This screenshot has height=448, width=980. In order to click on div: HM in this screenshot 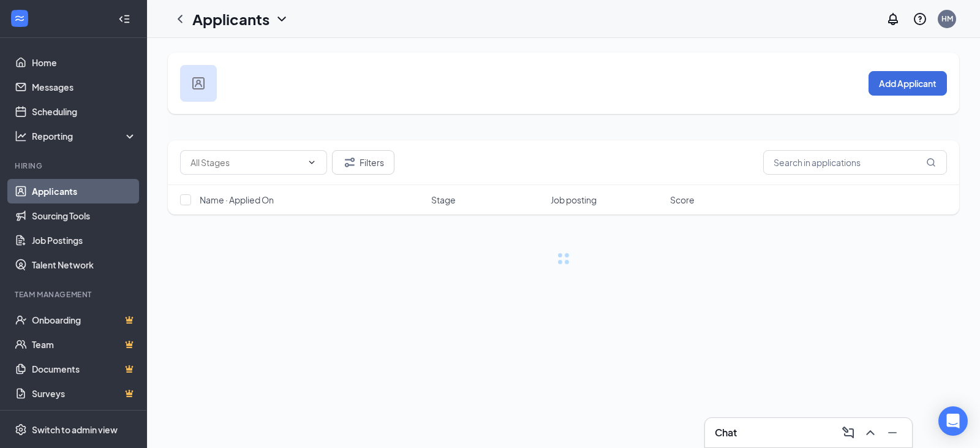, I will do `click(947, 18)`.